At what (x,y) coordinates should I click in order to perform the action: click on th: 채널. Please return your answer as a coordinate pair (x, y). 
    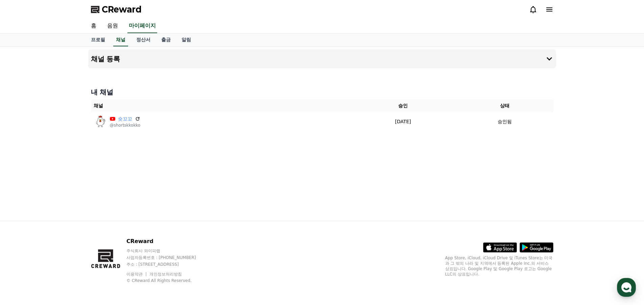
    Looking at the image, I should click on (220, 106).